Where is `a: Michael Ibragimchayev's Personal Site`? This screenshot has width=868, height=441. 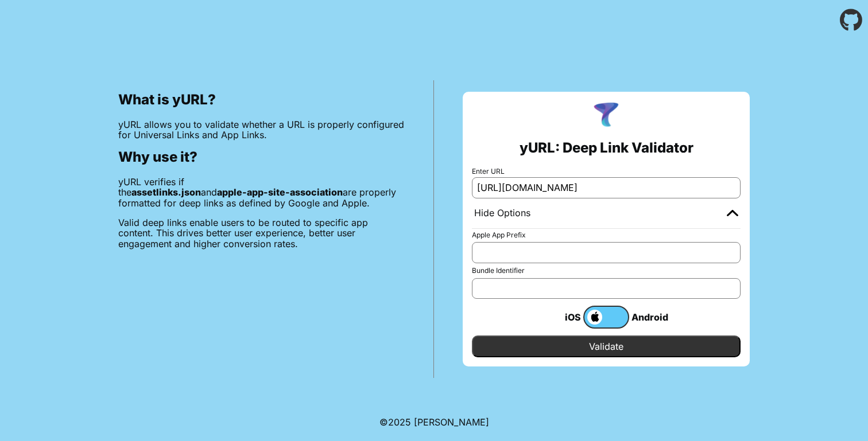 a: Michael Ibragimchayev's Personal Site is located at coordinates (451, 422).